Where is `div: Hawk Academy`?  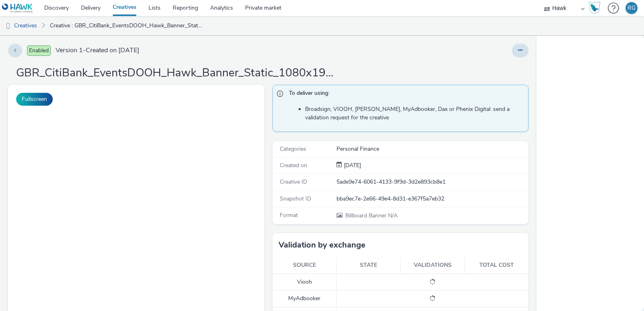
div: Hawk Academy is located at coordinates (595, 8).